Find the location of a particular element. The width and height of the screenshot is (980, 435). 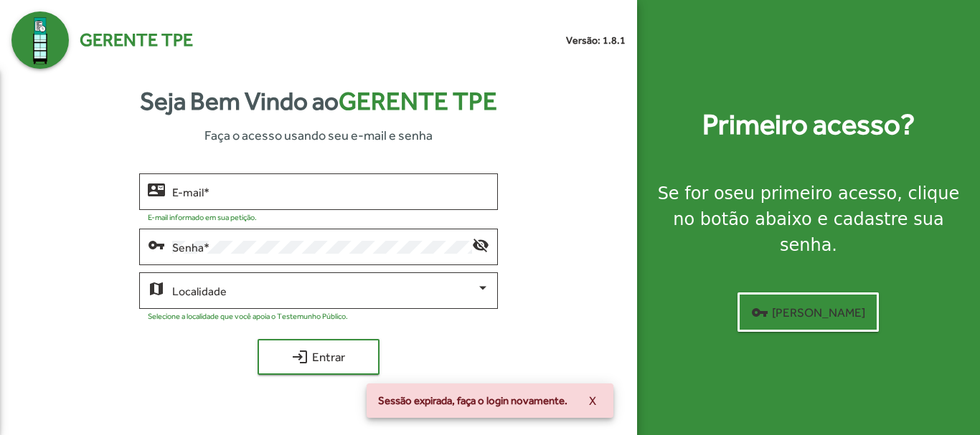

strong: Seja Bem Vindo ao is located at coordinates (318, 101).